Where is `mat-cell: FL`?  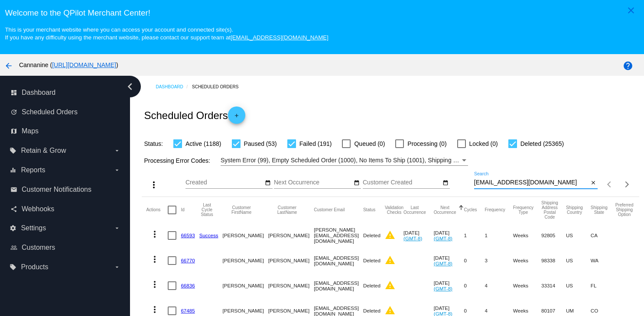 mat-cell: FL is located at coordinates (603, 286).